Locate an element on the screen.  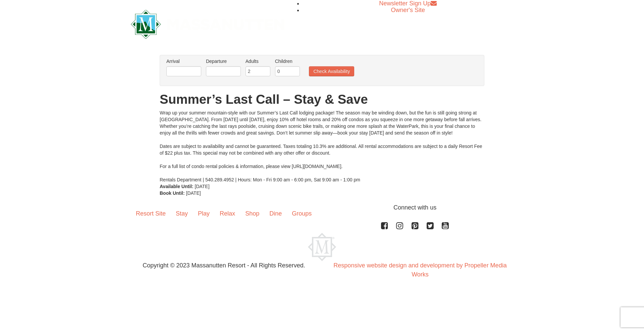
a: Massanutten Resort is located at coordinates (207, 24).